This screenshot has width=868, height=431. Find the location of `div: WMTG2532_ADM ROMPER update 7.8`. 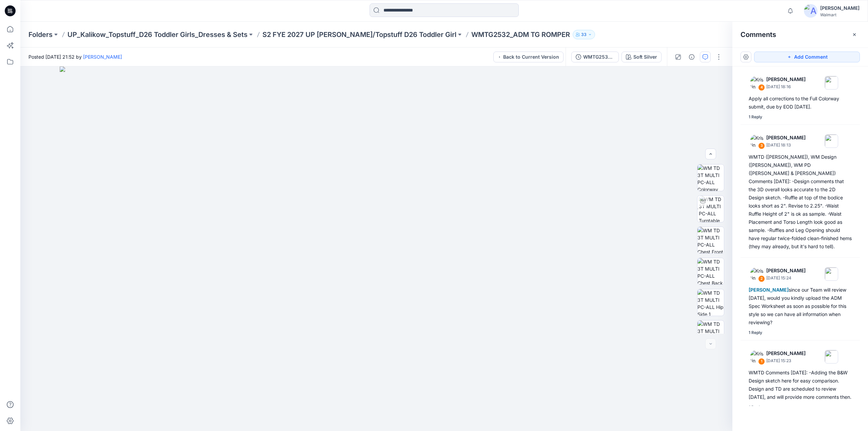

div: WMTG2532_ADM ROMPER update 7.8 is located at coordinates (599, 57).